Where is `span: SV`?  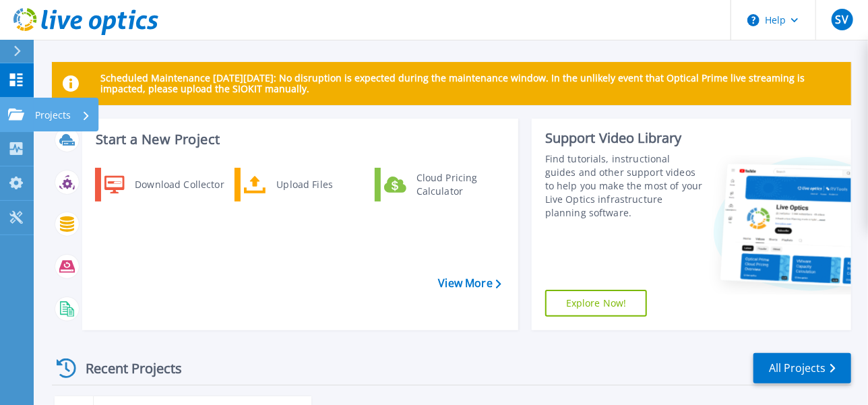
span: SV is located at coordinates (842, 19).